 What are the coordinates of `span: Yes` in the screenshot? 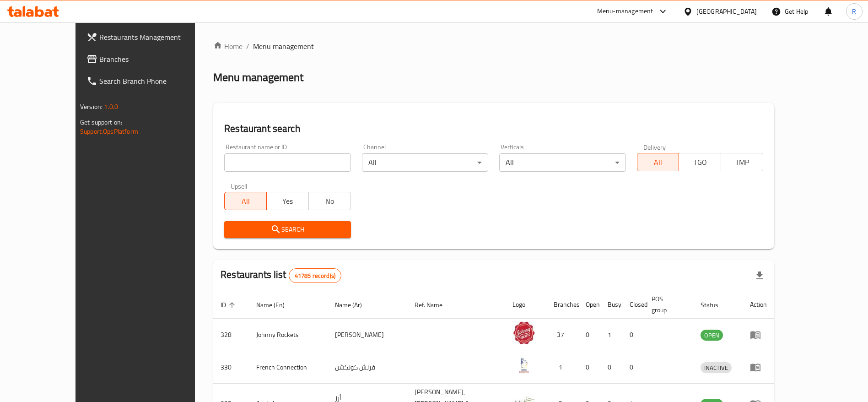 It's located at (288, 201).